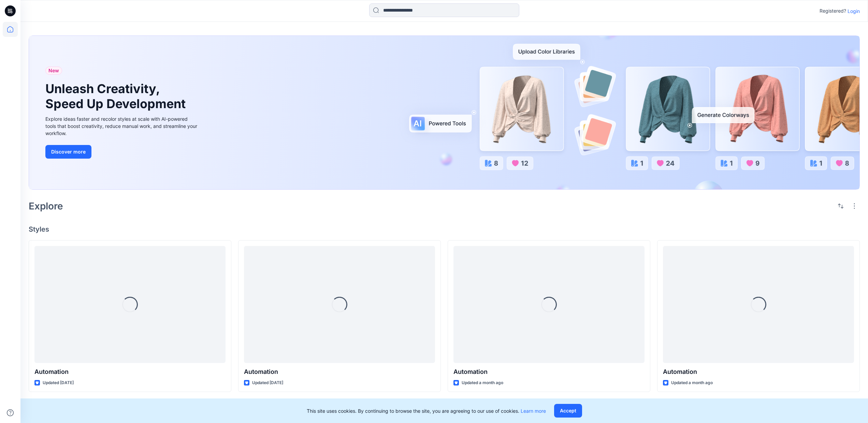 This screenshot has width=868, height=423. What do you see at coordinates (533, 411) in the screenshot?
I see `a: Learn more` at bounding box center [533, 411].